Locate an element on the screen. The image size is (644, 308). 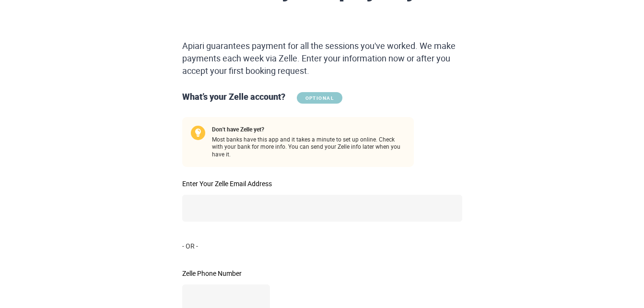
div: Apiari guarantees payment for all the sessions you've worked. We make payments each week via Zell... is located at coordinates (322, 58).